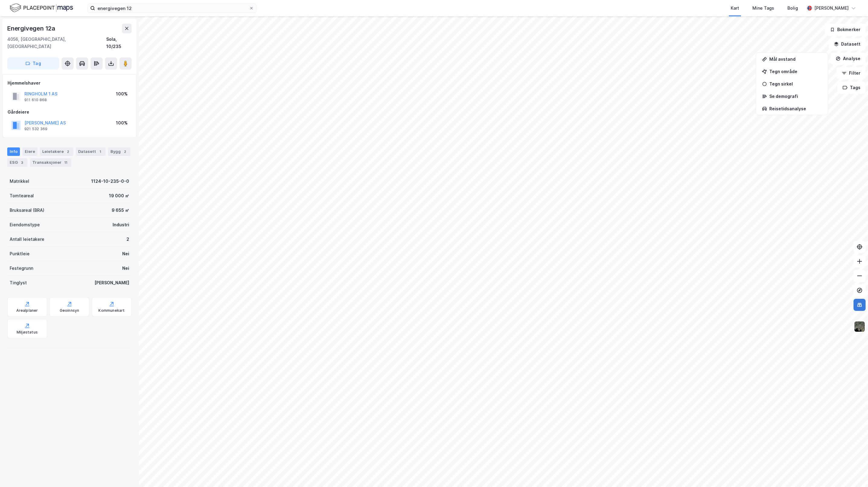 This screenshot has height=487, width=868. What do you see at coordinates (851, 73) in the screenshot?
I see `button: Filter` at bounding box center [851, 73].